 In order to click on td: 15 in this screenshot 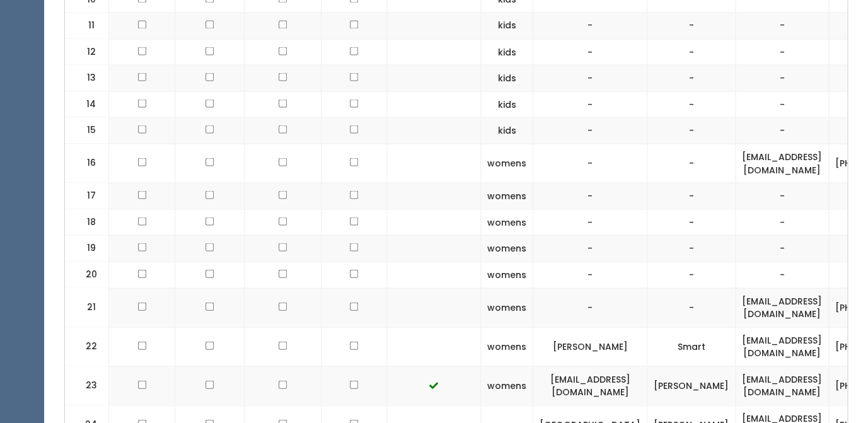, I will do `click(87, 131)`.